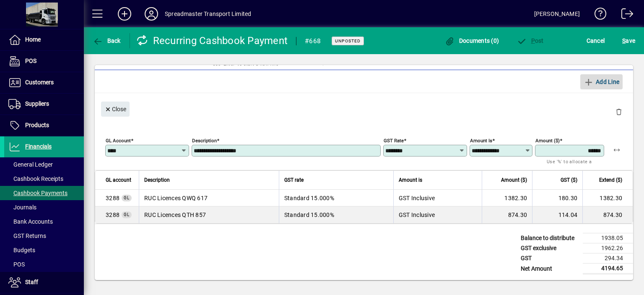  Describe the element at coordinates (124, 14) in the screenshot. I see `button: Add` at that location.